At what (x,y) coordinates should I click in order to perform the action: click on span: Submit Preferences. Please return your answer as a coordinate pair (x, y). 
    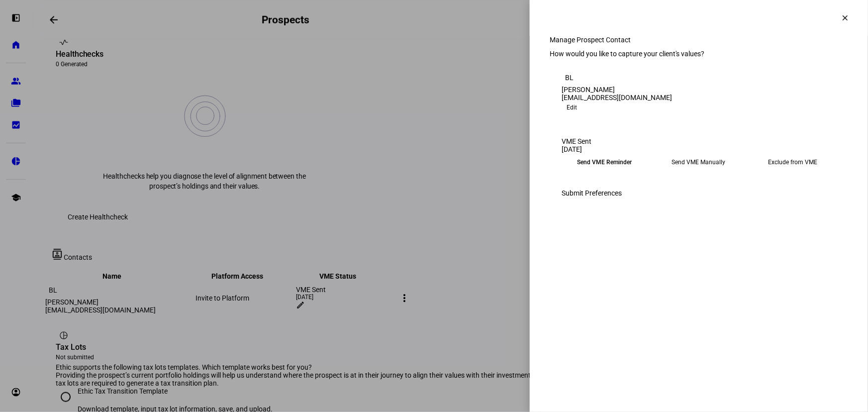
    Looking at the image, I should click on (592, 193).